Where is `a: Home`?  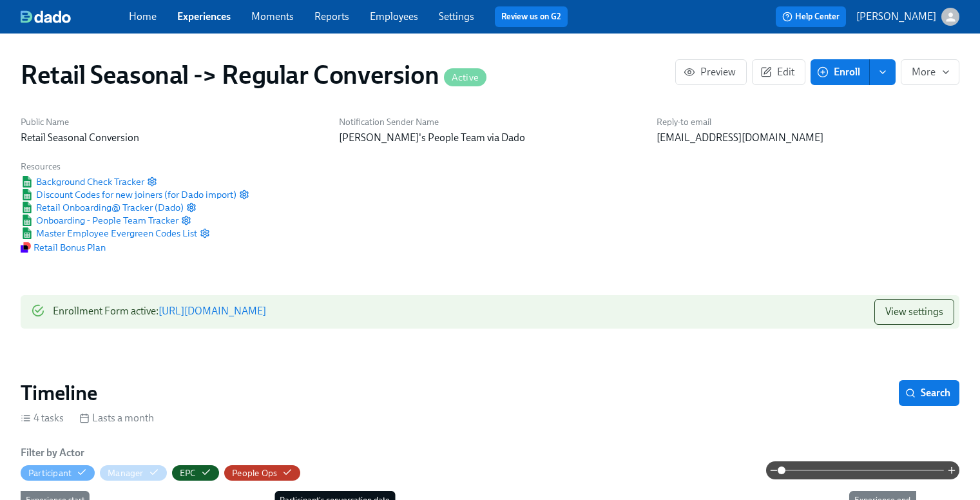
a: Home is located at coordinates (143, 16).